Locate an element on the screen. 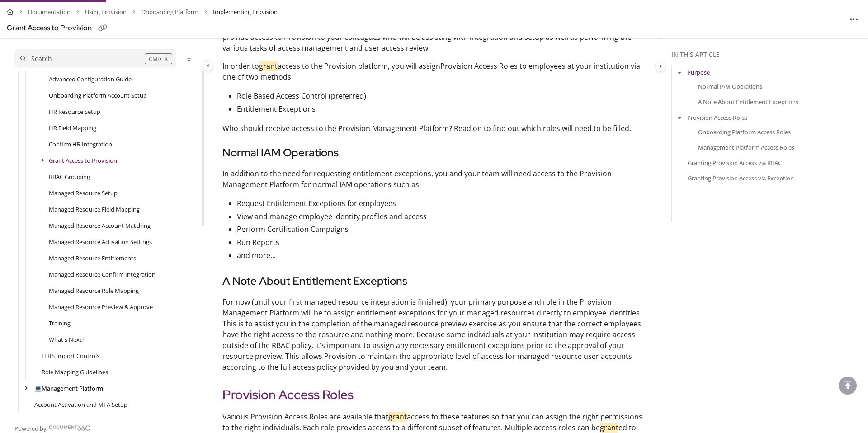 The image size is (868, 433). p: Entitlement Exceptions is located at coordinates (441, 109).